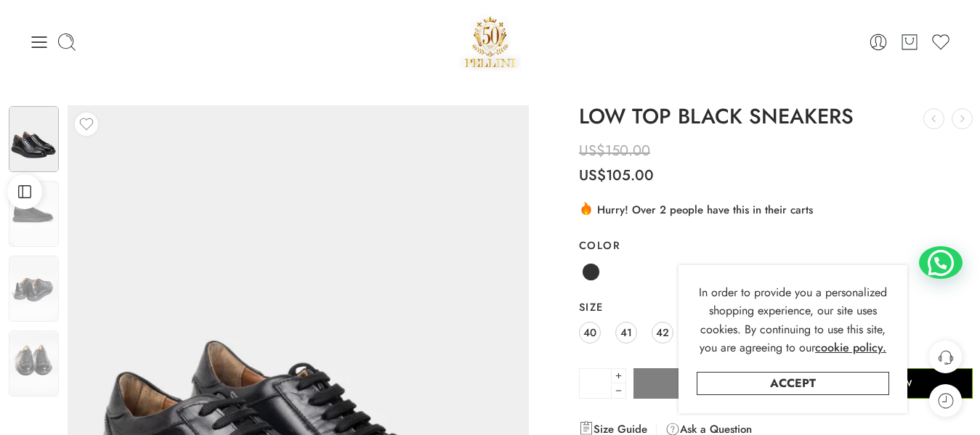 Image resolution: width=980 pixels, height=435 pixels. I want to click on span: 42, so click(662, 332).